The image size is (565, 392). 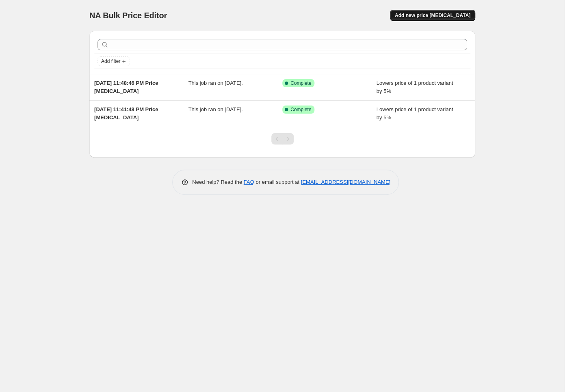 I want to click on span: NA Bulk Price Editor, so click(x=128, y=15).